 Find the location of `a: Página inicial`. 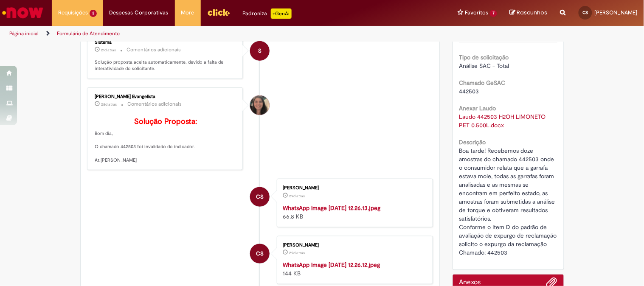

a: Página inicial is located at coordinates (24, 33).